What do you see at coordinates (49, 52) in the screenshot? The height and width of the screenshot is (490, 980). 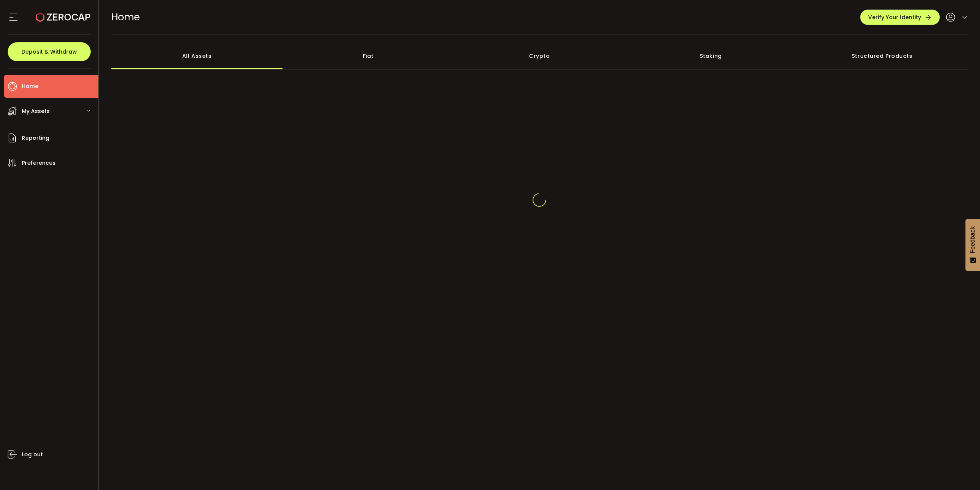 I see `span: Deposit & Withdraw` at bounding box center [49, 52].